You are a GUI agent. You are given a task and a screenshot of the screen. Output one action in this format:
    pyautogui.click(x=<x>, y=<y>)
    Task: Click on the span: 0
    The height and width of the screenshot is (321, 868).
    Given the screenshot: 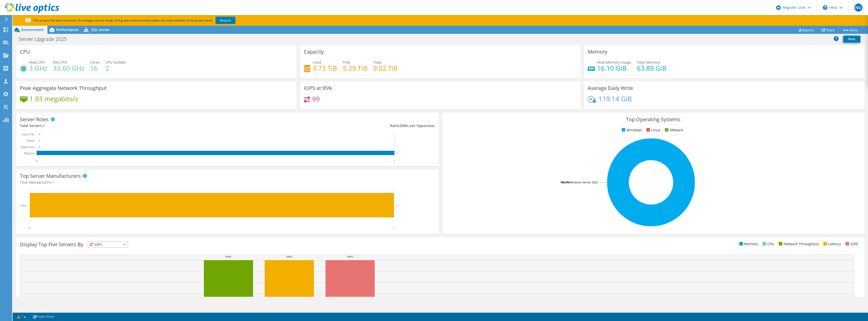 What is the action you would take?
    pyautogui.click(x=400, y=126)
    